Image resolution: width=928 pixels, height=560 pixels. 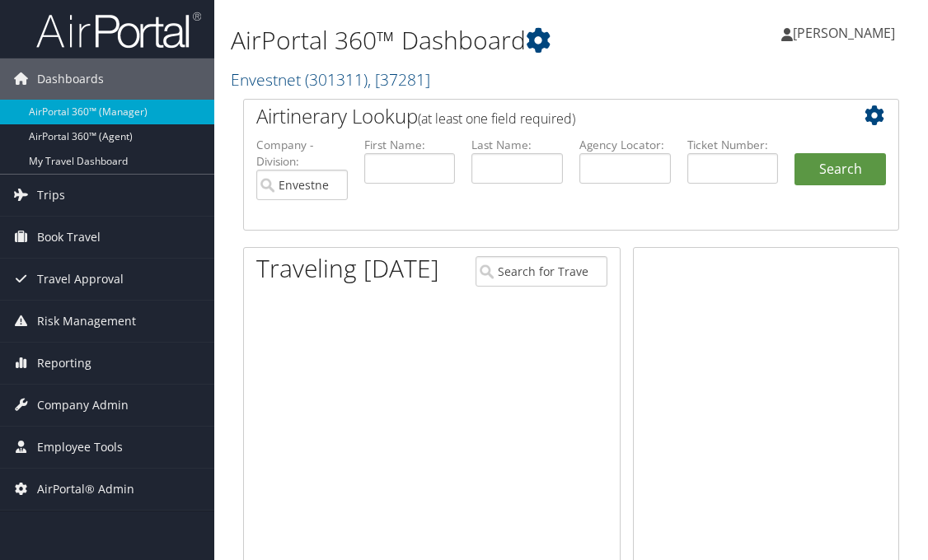 I want to click on label: Agency Locator:, so click(x=625, y=145).